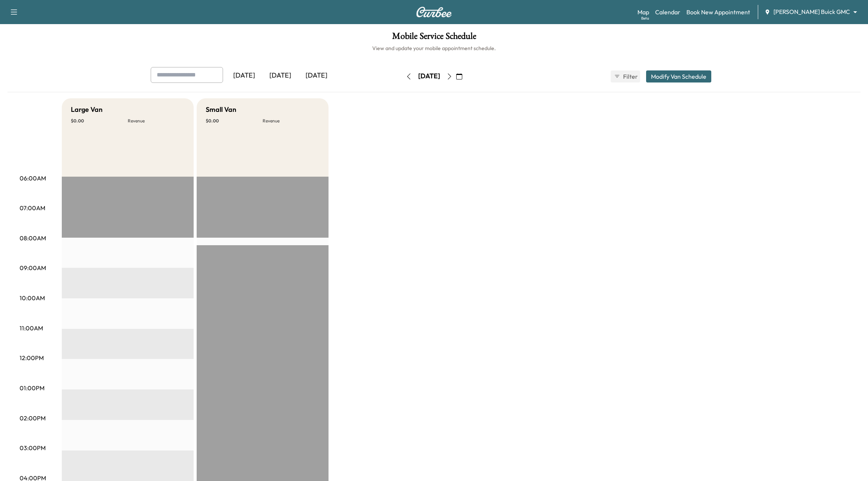 This screenshot has height=481, width=868. What do you see at coordinates (668, 12) in the screenshot?
I see `a: Calendar` at bounding box center [668, 12].